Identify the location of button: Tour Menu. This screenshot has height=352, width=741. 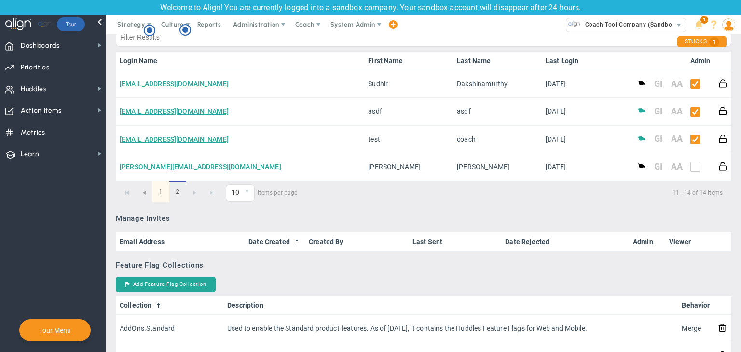
(55, 330).